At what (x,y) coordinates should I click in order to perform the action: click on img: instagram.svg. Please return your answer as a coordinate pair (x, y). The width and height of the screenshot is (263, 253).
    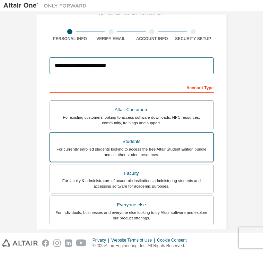
    Looking at the image, I should click on (57, 243).